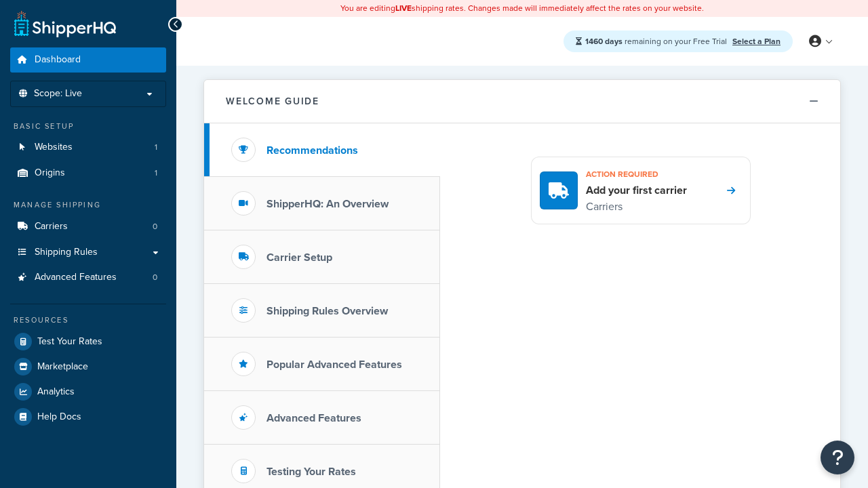 Image resolution: width=868 pixels, height=488 pixels. Describe the element at coordinates (88, 320) in the screenshot. I see `div: Resources` at that location.